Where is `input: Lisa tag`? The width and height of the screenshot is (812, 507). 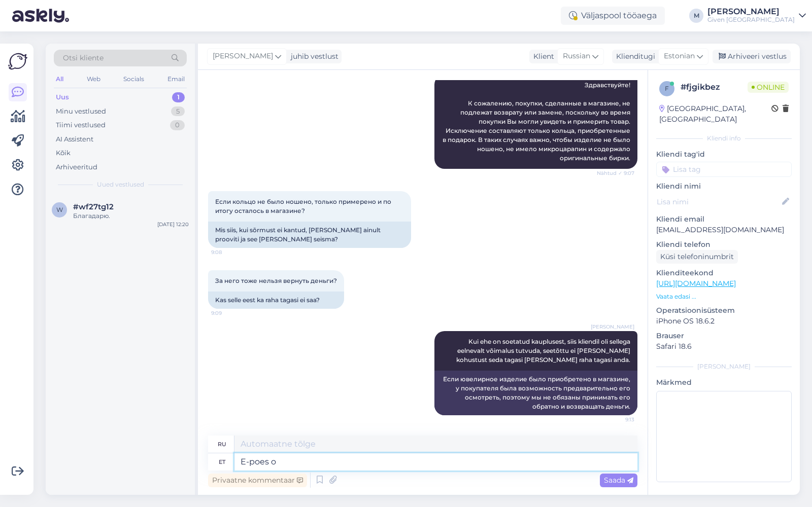
input: Lisa tag is located at coordinates (723, 170).